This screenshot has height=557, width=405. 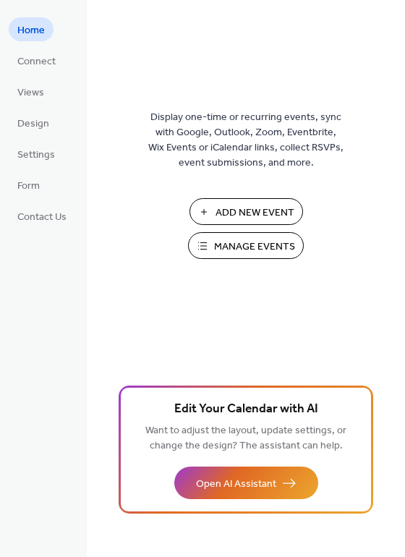 What do you see at coordinates (236, 484) in the screenshot?
I see `span: Open AI Assistant` at bounding box center [236, 484].